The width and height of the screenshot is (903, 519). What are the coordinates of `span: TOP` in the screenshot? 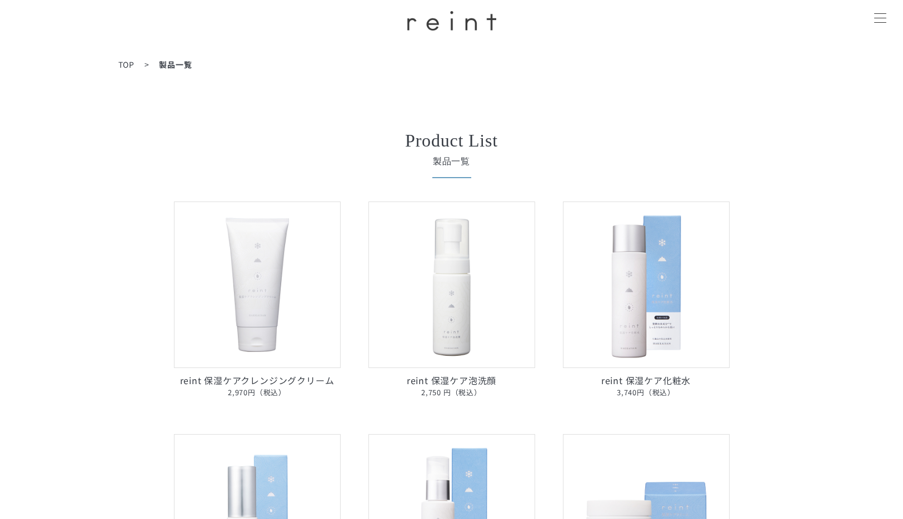 It's located at (126, 64).